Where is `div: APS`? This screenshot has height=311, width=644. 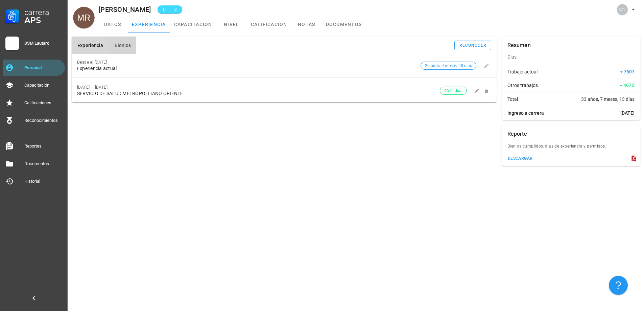
div: APS is located at coordinates (43, 20).